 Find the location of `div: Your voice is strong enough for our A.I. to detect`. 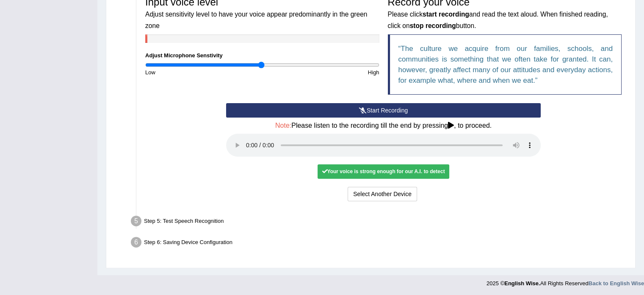

div: Your voice is strong enough for our A.I. to detect is located at coordinates (383, 172).